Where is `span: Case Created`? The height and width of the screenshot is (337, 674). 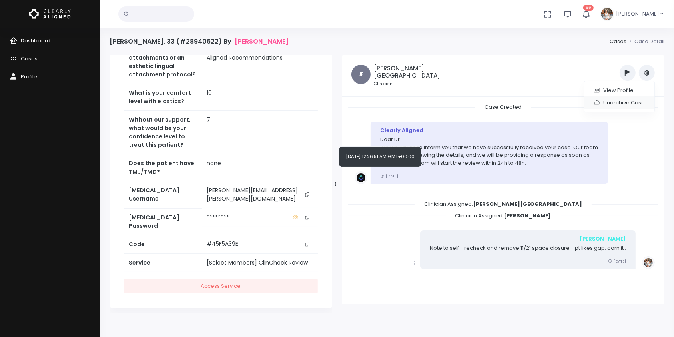
span: Case Created is located at coordinates (503, 107).